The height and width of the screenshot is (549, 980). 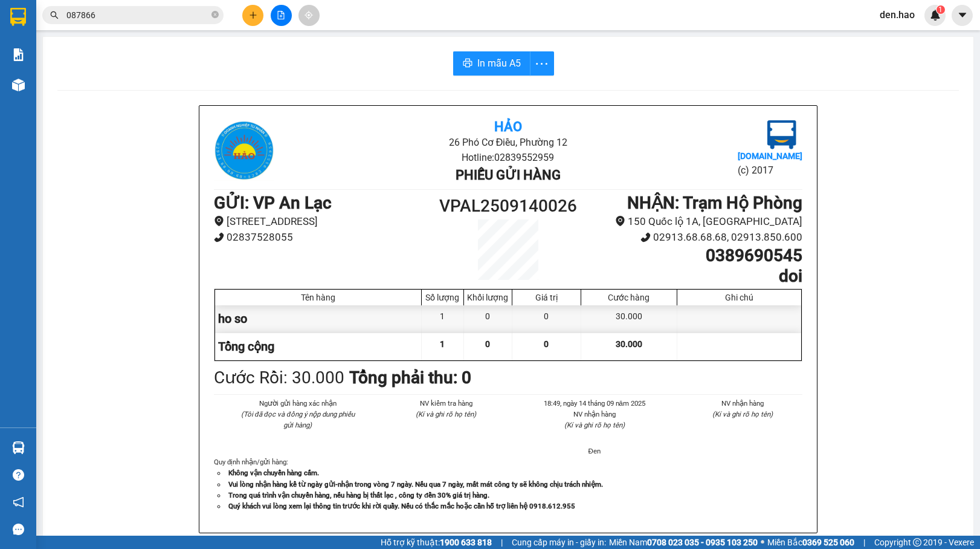 What do you see at coordinates (252, 15) in the screenshot?
I see `button: plus` at bounding box center [252, 15].